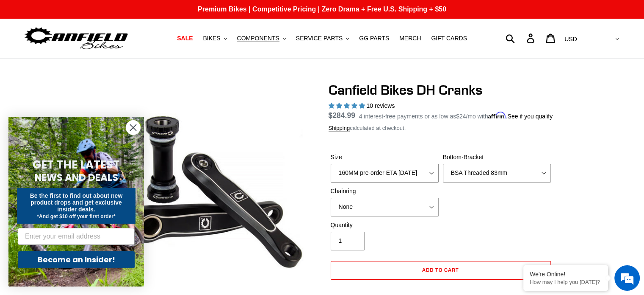 The width and height of the screenshot is (644, 295). Describe the element at coordinates (566, 274) in the screenshot. I see `div: We're Online!` at that location.